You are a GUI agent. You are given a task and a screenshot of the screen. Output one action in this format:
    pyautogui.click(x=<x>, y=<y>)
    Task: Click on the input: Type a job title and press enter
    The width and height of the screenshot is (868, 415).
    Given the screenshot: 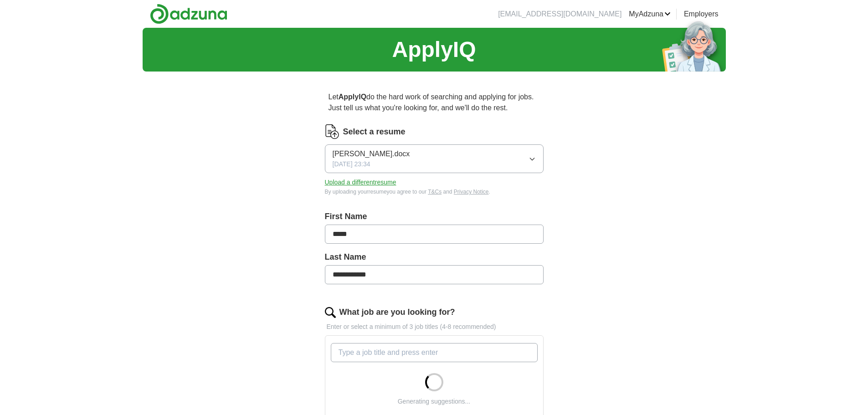 What is the action you would take?
    pyautogui.click(x=435, y=352)
    